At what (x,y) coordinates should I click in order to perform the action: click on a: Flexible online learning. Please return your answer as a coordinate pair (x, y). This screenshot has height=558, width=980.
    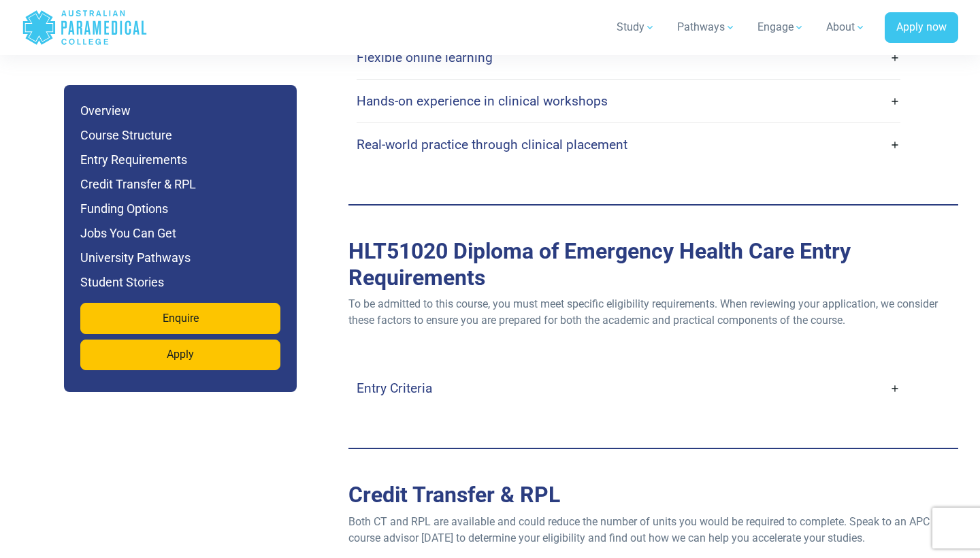
    Looking at the image, I should click on (628, 57).